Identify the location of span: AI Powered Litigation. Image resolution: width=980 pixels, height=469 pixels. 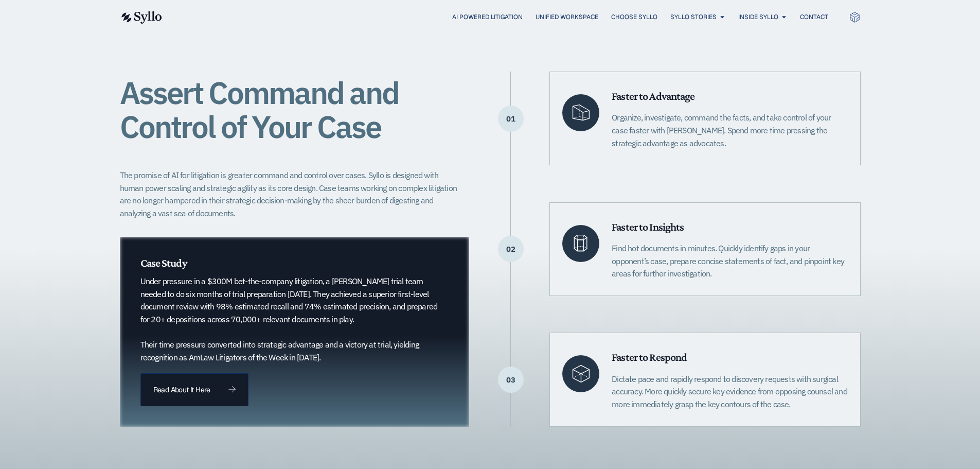
(487, 17).